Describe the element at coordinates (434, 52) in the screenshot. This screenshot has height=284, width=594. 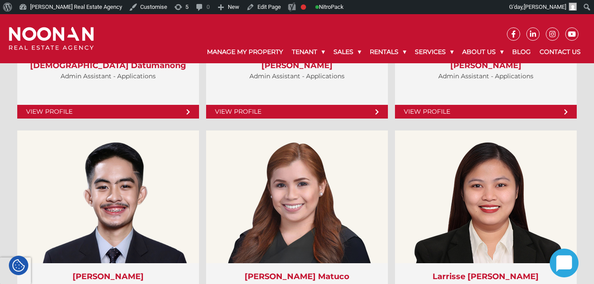
I see `a: Services` at that location.